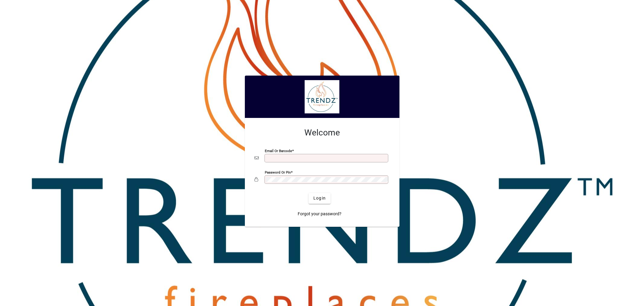 The width and height of the screenshot is (644, 306). Describe the element at coordinates (319, 198) in the screenshot. I see `button: Login` at that location.